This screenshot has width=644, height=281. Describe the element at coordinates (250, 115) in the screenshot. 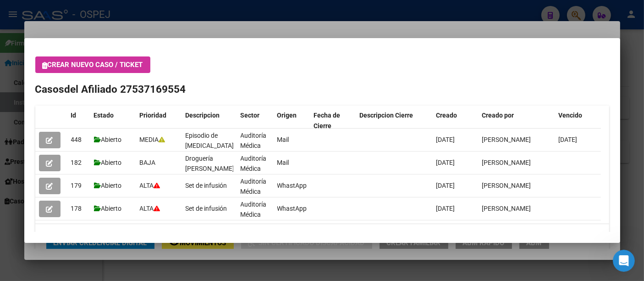

I see `span: Sector` at that location.